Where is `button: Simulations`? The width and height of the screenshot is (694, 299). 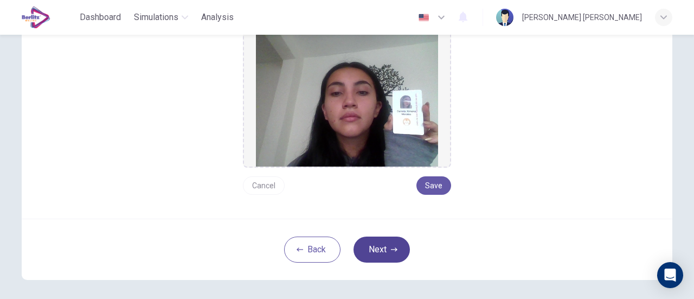 button: Simulations is located at coordinates (161, 17).